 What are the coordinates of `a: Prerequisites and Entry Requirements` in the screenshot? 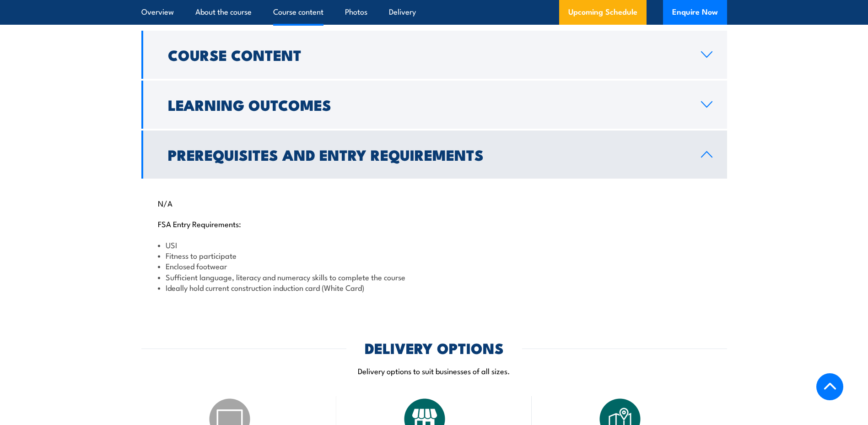 It's located at (434, 154).